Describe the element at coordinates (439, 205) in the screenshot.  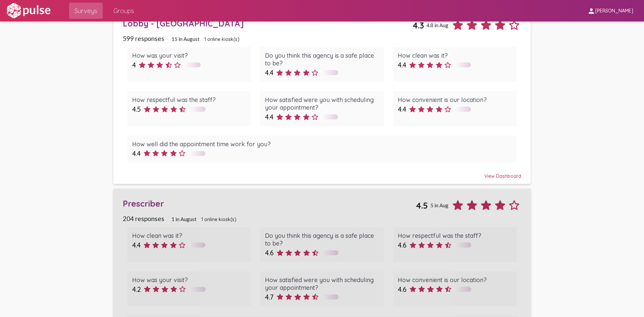
I see `span: 5 in Aug` at that location.